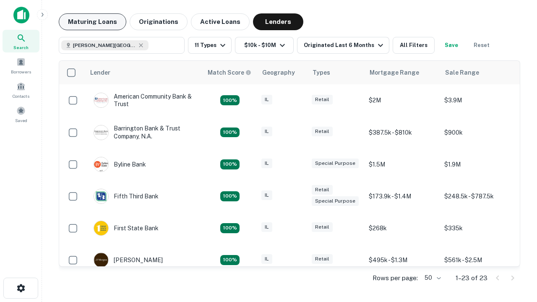  What do you see at coordinates (21, 114) in the screenshot?
I see `a: Saved` at bounding box center [21, 114].